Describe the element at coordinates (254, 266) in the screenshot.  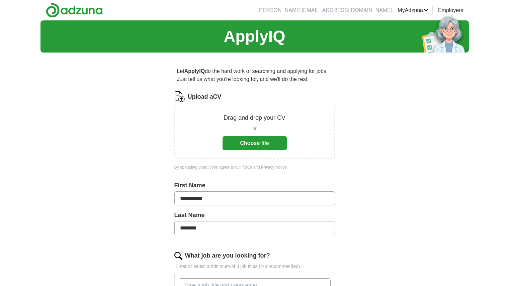
I see `p: Enter or select a minimum of 3 job titles (4-8 recommended)` at that location.